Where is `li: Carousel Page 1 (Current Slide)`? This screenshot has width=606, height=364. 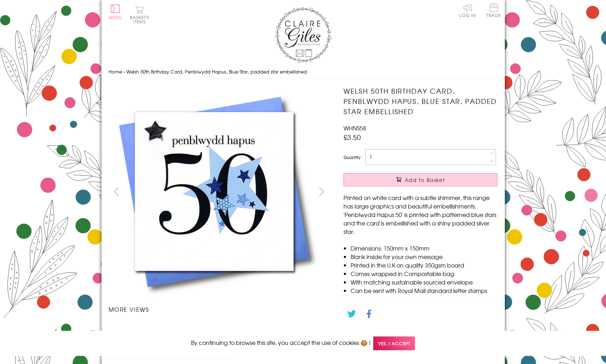
li: Carousel Page 1 (Current Slide) is located at coordinates (136, 328).